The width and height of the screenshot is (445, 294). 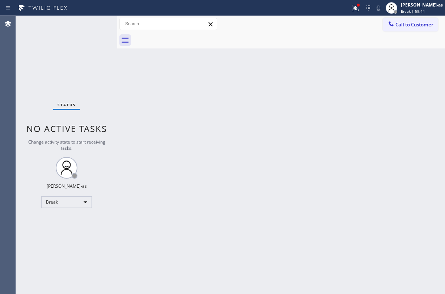 What do you see at coordinates (67, 128) in the screenshot?
I see `span: No active tasks` at bounding box center [67, 128].